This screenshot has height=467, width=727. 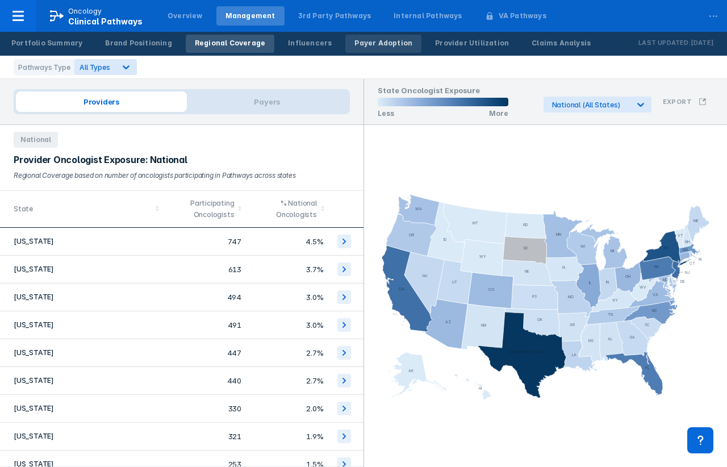 I want to click on a: Claims Analysis, so click(x=561, y=44).